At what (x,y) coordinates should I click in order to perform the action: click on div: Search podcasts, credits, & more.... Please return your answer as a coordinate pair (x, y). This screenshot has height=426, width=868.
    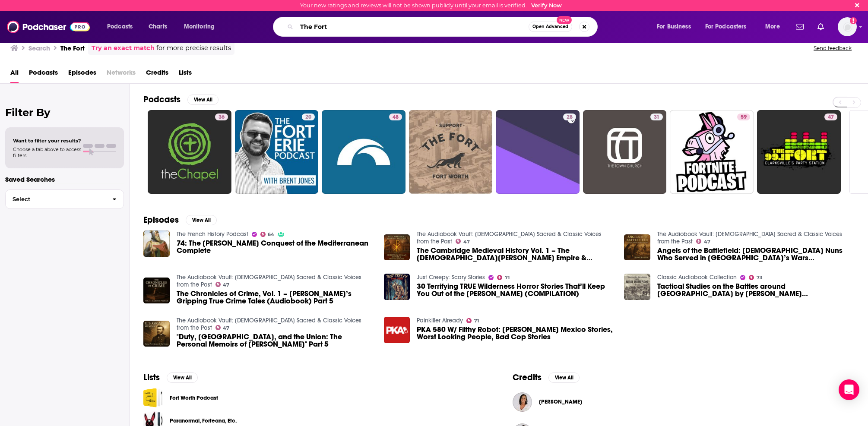
    Looking at the image, I should click on (444, 27).